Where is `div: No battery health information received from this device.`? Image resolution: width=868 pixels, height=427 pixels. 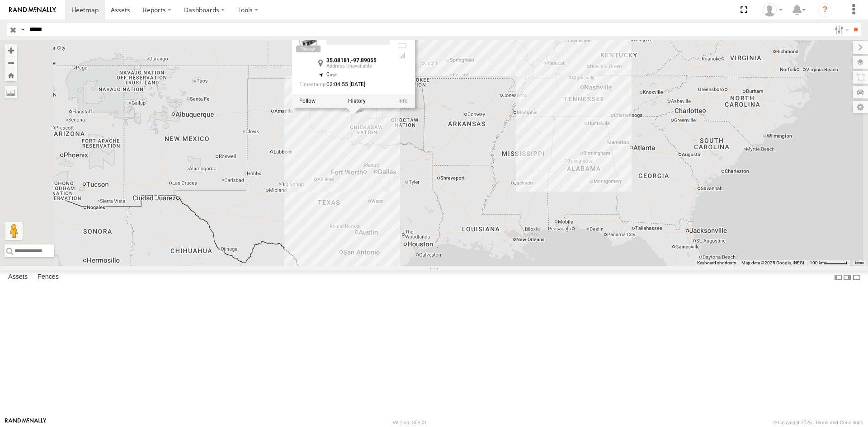 div: No battery health information received from this device. is located at coordinates (402, 46).